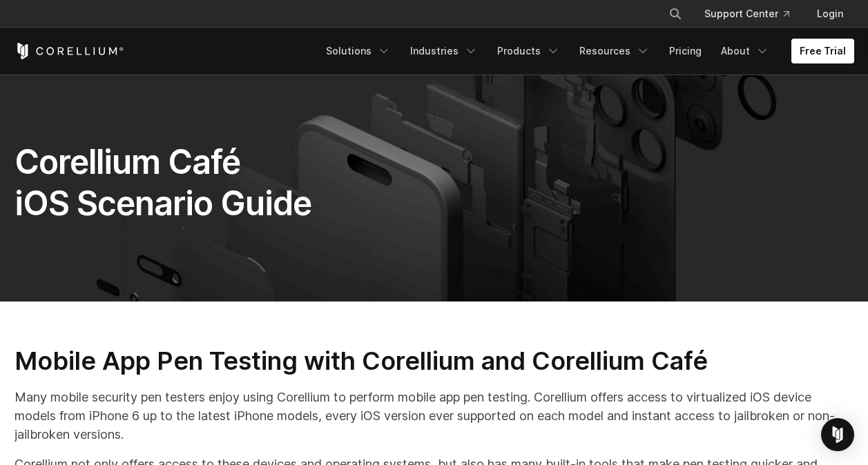  I want to click on a: Products, so click(528, 51).